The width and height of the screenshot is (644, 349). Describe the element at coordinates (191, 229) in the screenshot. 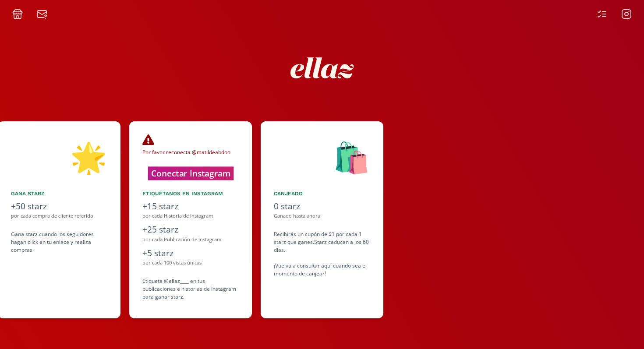

I see `div: +25 starz` at that location.